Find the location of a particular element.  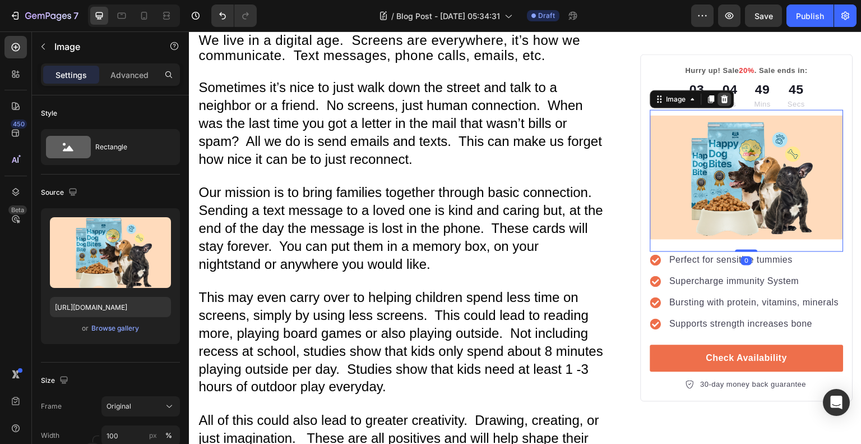

div: 45 is located at coordinates (608, 57).